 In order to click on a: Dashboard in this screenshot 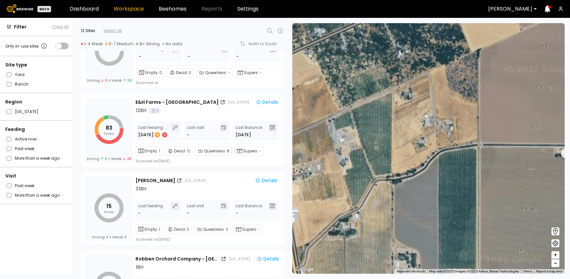, I will do `click(84, 9)`.